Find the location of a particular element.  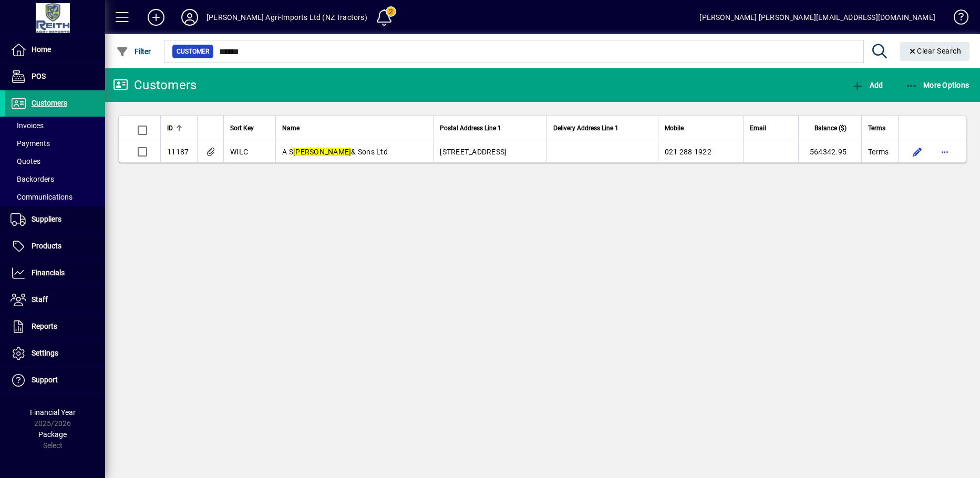

a: Home is located at coordinates (55, 50).